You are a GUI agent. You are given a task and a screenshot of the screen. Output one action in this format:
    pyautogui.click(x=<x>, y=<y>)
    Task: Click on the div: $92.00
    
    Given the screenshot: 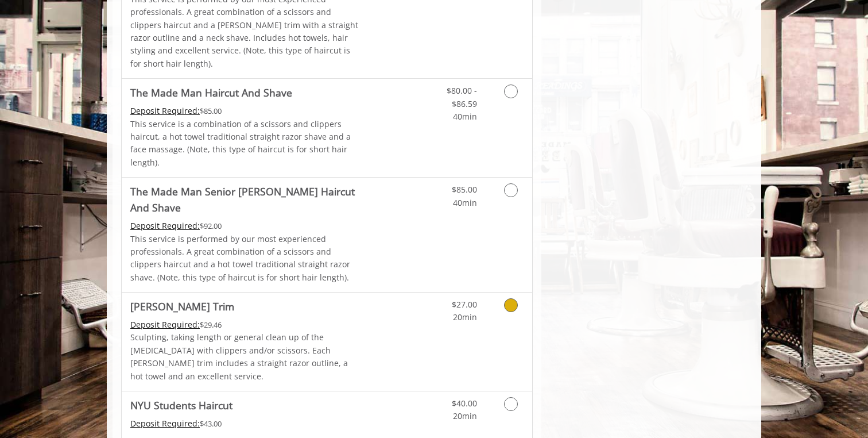 What is the action you would take?
    pyautogui.click(x=246, y=226)
    